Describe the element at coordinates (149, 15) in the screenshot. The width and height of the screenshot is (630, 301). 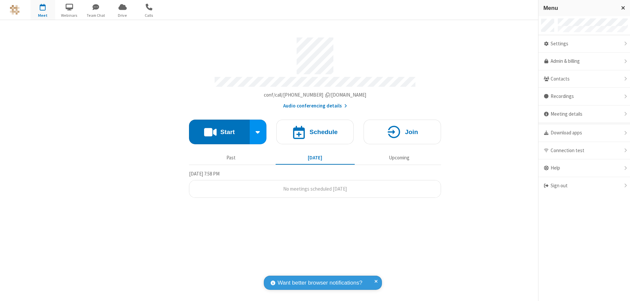
I see `span: Calls` at that location.